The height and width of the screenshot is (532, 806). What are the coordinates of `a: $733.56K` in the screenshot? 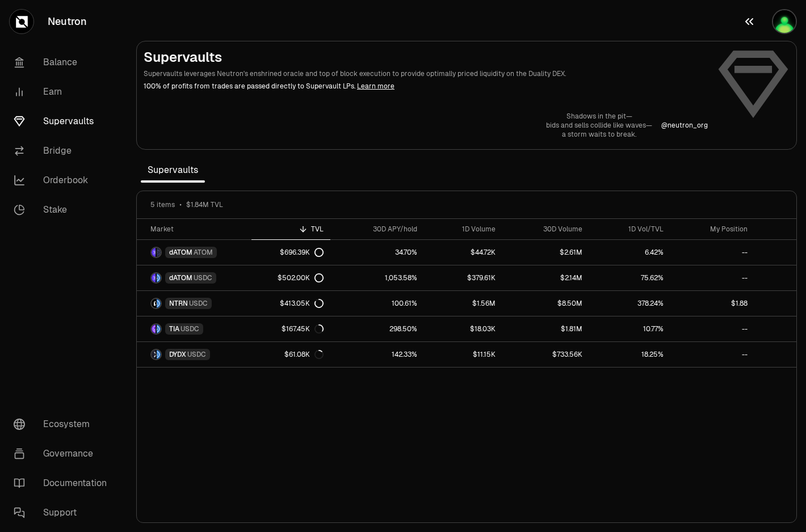 It's located at (546, 355).